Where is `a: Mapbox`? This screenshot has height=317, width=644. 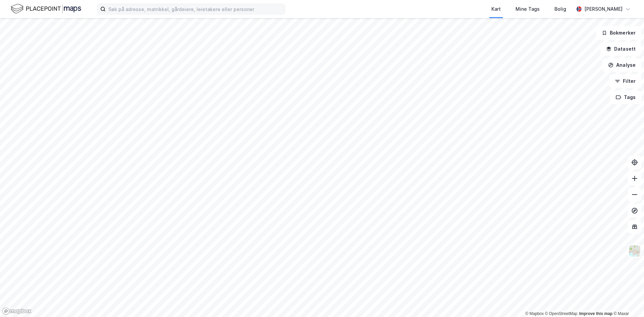 a: Mapbox is located at coordinates (534, 314).